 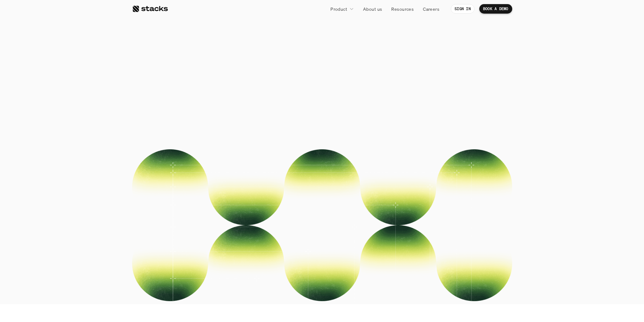 I want to click on p: Product, so click(x=338, y=9).